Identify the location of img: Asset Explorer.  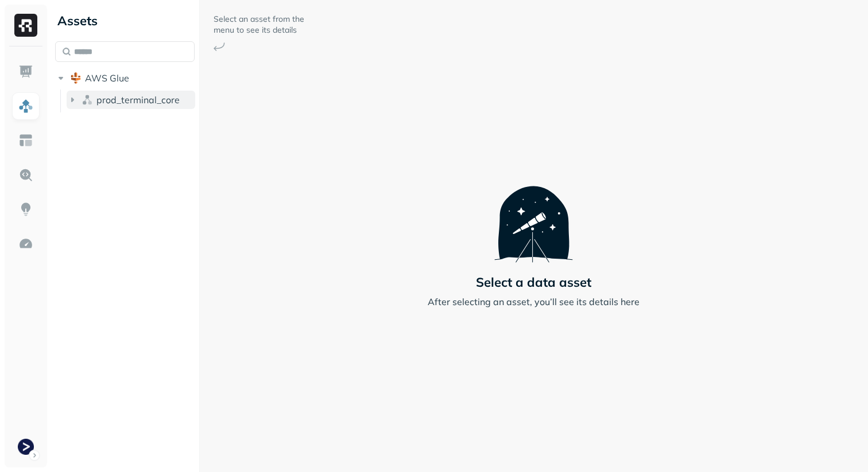
(26, 141).